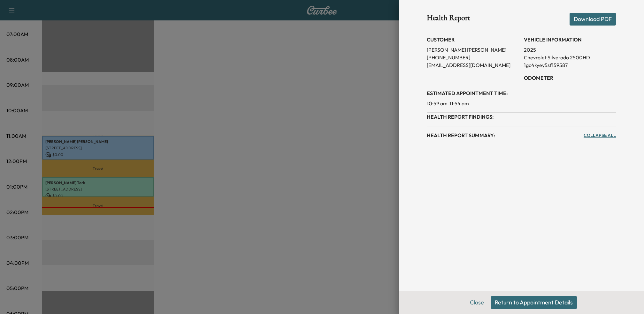 The width and height of the screenshot is (644, 314). I want to click on h3: CUSTOMER, so click(473, 40).